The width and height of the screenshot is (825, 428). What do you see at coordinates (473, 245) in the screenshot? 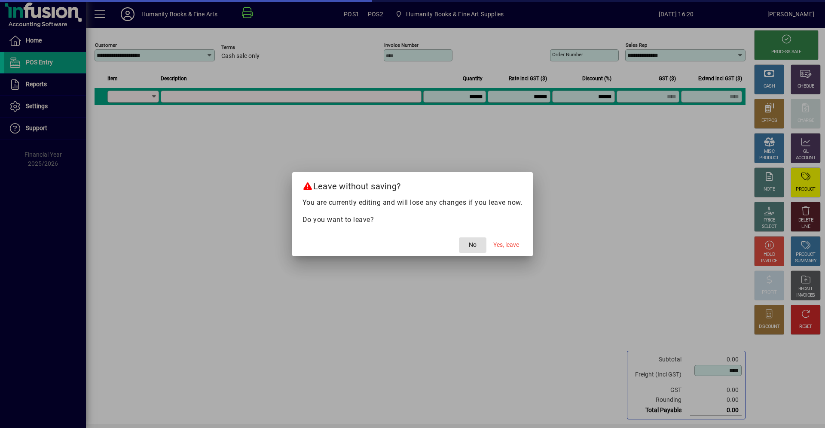
I see `span: No` at bounding box center [473, 245].